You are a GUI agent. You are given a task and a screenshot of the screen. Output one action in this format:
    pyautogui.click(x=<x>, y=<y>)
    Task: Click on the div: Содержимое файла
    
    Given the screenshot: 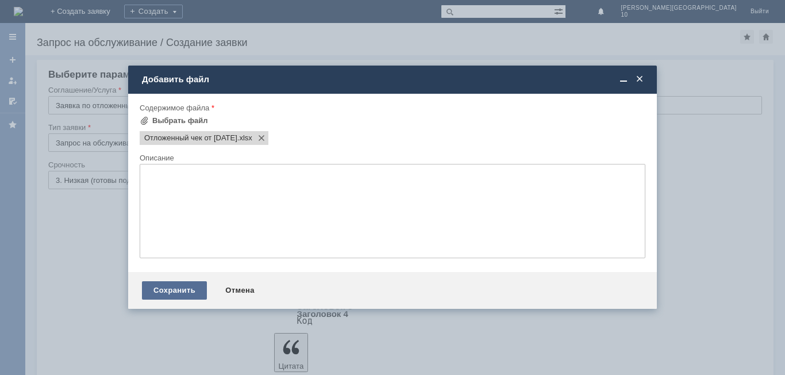 What is the action you would take?
    pyautogui.click(x=392, y=108)
    